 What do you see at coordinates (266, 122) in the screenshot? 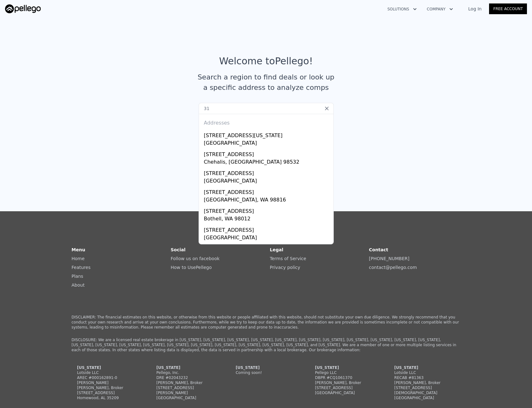
I see `div: Addresses` at bounding box center [266, 122].